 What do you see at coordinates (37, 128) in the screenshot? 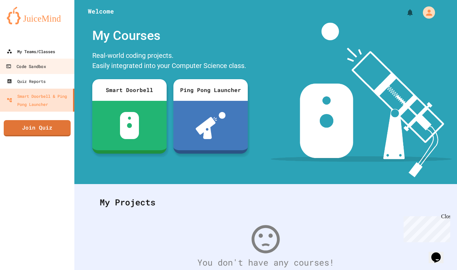
I see `a: Join Quiz` at bounding box center [37, 128].